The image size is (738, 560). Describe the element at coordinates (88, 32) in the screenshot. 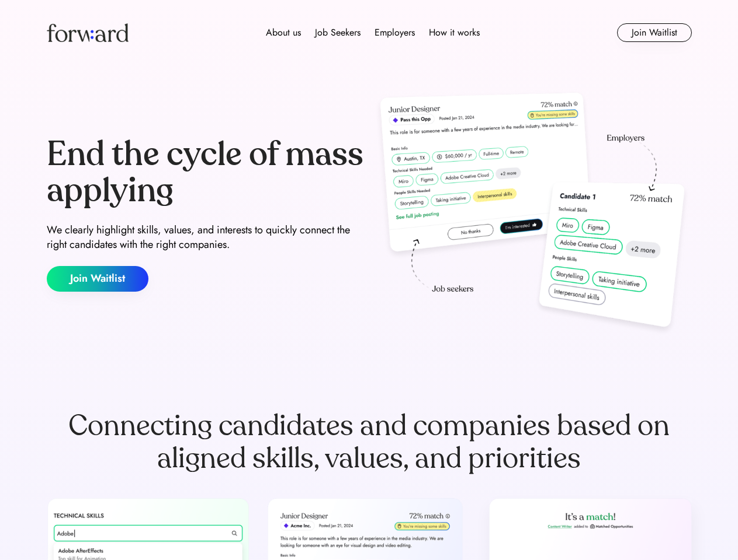

I see `img: Forward logo` at that location.